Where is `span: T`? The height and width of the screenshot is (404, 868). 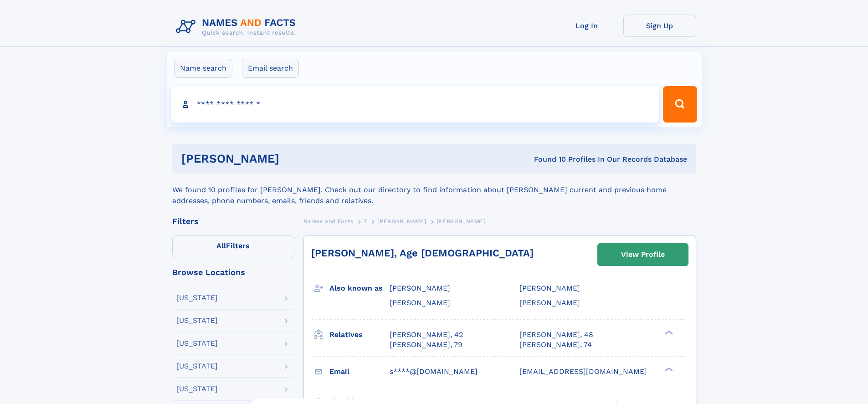 span: T is located at coordinates (365, 222).